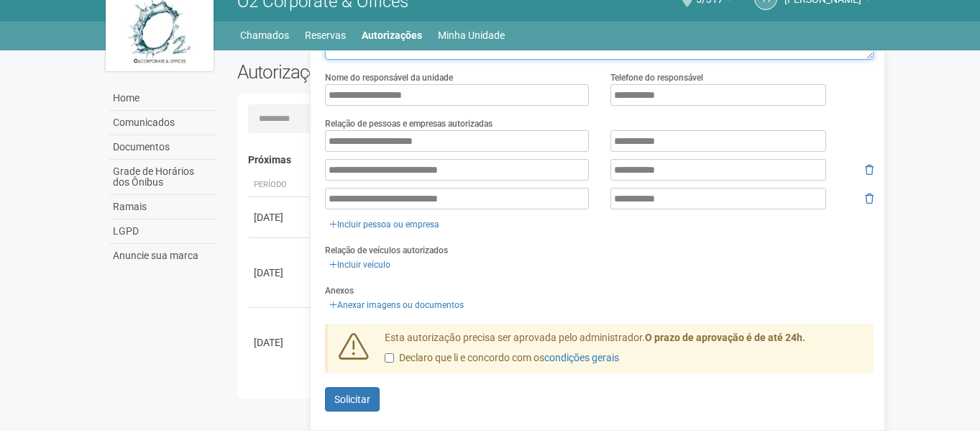 Image resolution: width=980 pixels, height=431 pixels. What do you see at coordinates (353, 400) in the screenshot?
I see `span: Solicitar` at bounding box center [353, 400].